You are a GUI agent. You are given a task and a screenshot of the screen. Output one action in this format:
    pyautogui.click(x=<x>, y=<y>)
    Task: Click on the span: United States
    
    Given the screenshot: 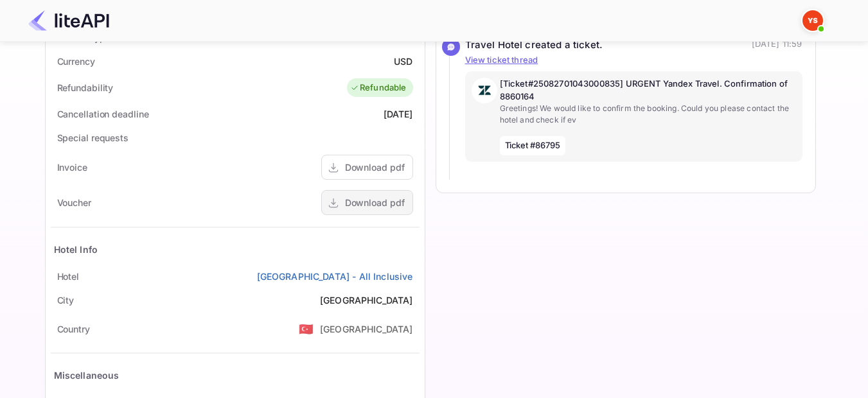 What is the action you would take?
    pyautogui.click(x=305, y=329)
    